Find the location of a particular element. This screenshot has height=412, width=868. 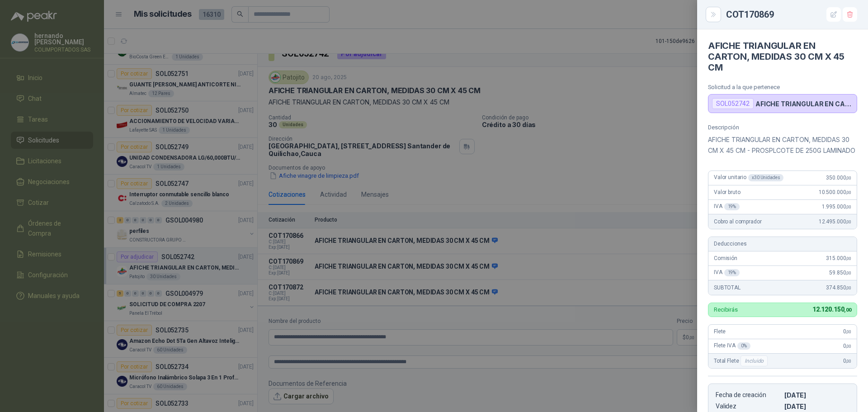

span: 10.500.000 is located at coordinates (835, 193).